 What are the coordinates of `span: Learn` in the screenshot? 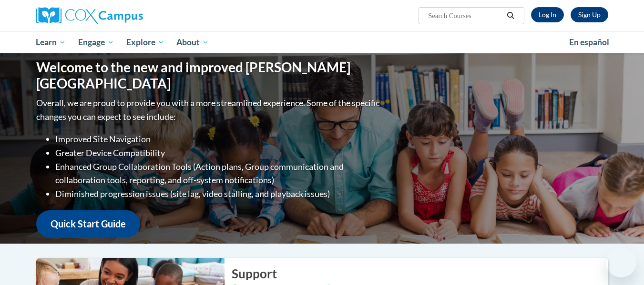 It's located at (51, 42).